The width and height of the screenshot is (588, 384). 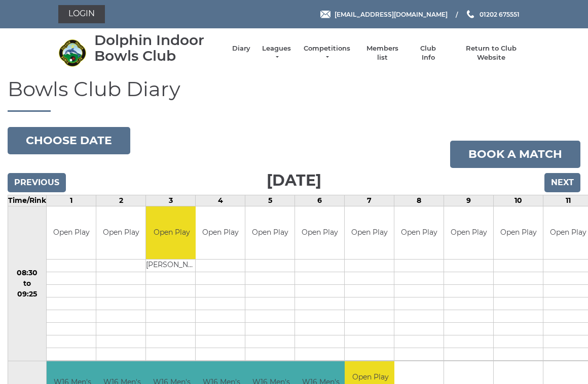 I want to click on h1: Bowls Club Diary, so click(x=294, y=94).